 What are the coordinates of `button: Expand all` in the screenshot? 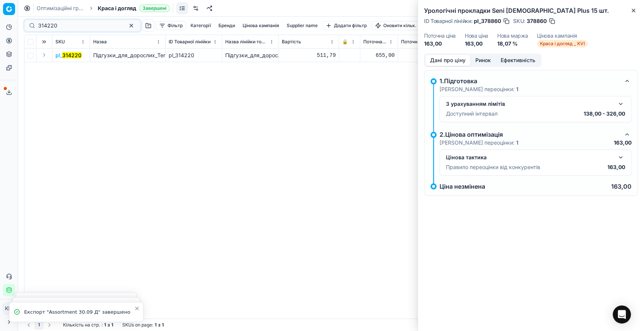 It's located at (45, 42).